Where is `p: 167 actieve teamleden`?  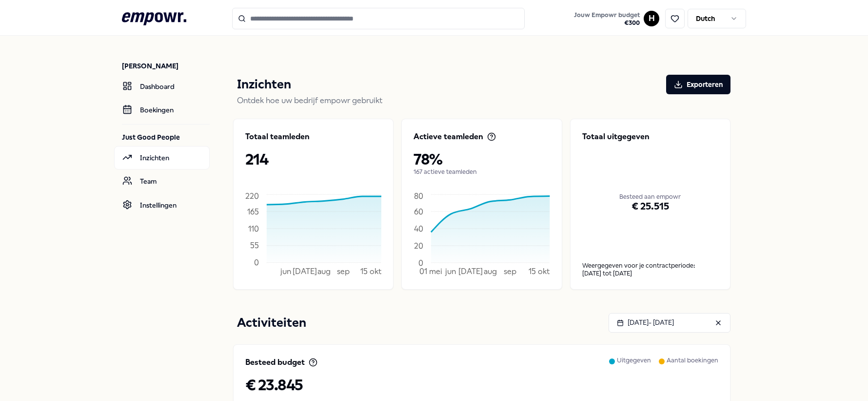 p: 167 actieve teamleden is located at coordinates (481, 172).